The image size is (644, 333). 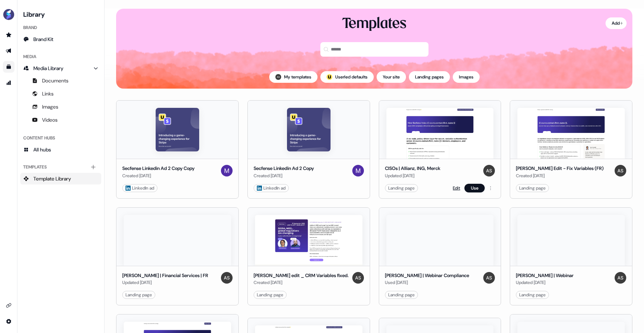 What do you see at coordinates (60, 14) in the screenshot?
I see `h3: Library` at bounding box center [60, 14].